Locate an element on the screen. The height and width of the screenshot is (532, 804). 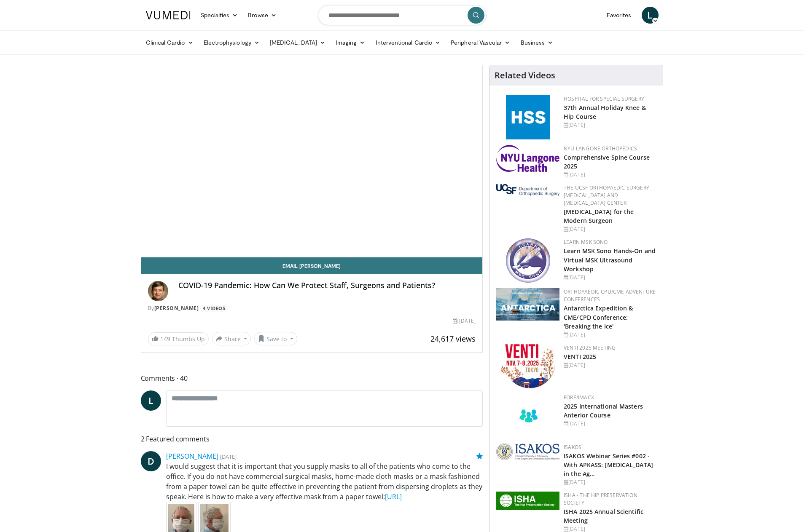
a: 37th Annual Holiday Knee & Hip Course is located at coordinates (605, 112).